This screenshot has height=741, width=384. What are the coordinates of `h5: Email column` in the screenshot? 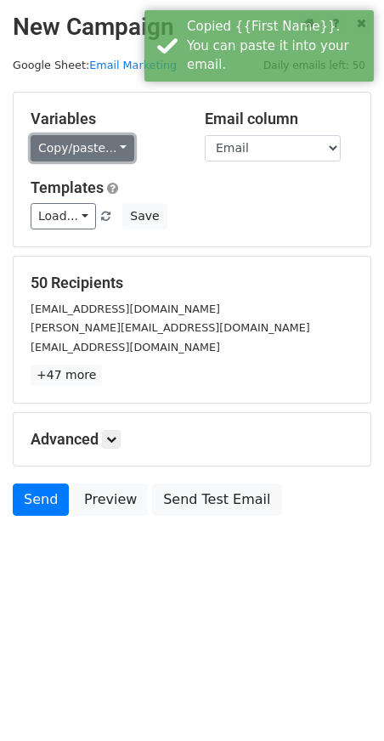 It's located at (279, 119).